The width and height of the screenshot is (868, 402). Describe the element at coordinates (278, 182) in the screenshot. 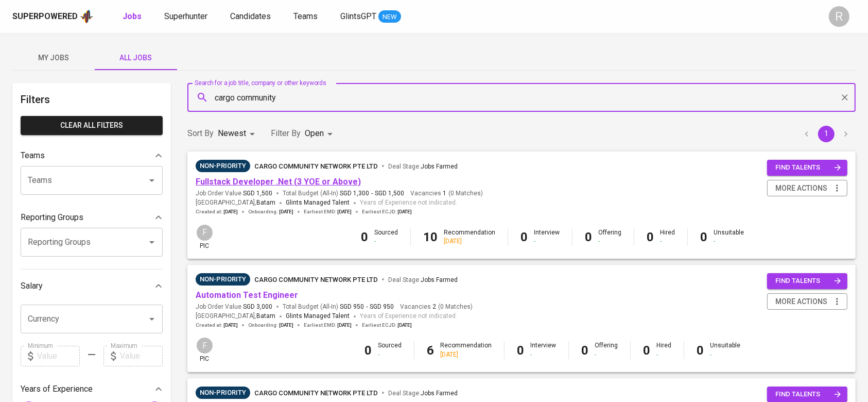

I see `a: Fullstack Developer .Net (3 YOE or Above)` at that location.